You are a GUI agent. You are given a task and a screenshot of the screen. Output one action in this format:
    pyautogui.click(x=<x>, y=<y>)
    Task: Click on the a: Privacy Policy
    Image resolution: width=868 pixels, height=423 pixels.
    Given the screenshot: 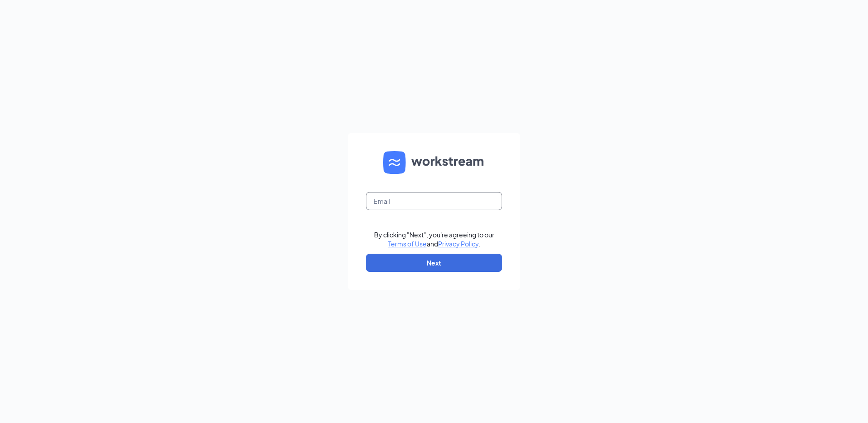 What is the action you would take?
    pyautogui.click(x=458, y=244)
    